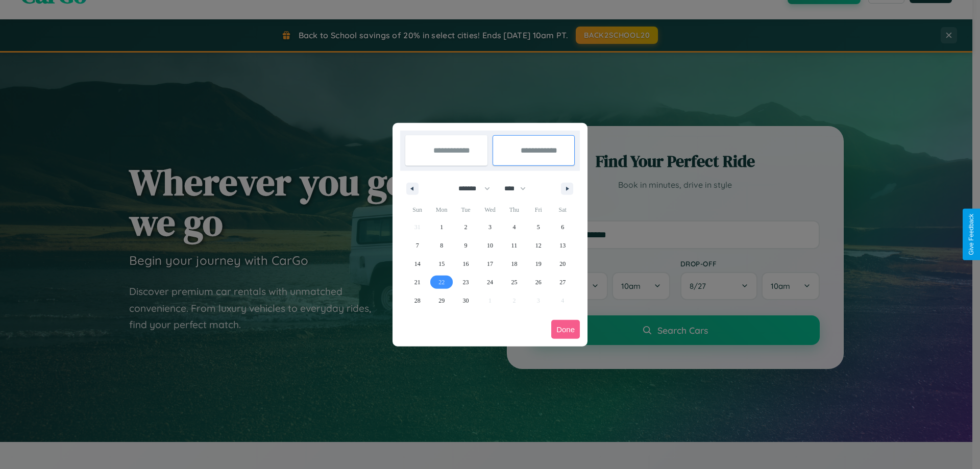 The height and width of the screenshot is (469, 980). What do you see at coordinates (563, 264) in the screenshot?
I see `span: 20` at bounding box center [563, 264].